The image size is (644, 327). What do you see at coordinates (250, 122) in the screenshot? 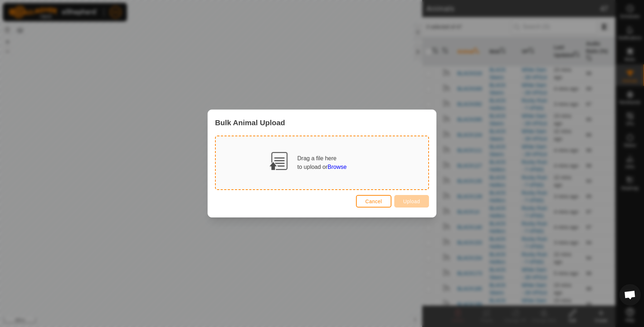
I see `span: Bulk Animal Upload` at bounding box center [250, 122].